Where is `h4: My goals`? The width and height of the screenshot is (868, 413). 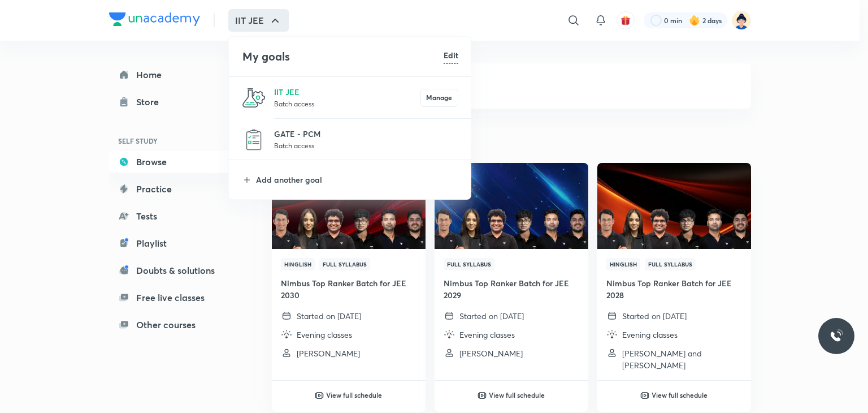 h4: My goals is located at coordinates (343, 57).